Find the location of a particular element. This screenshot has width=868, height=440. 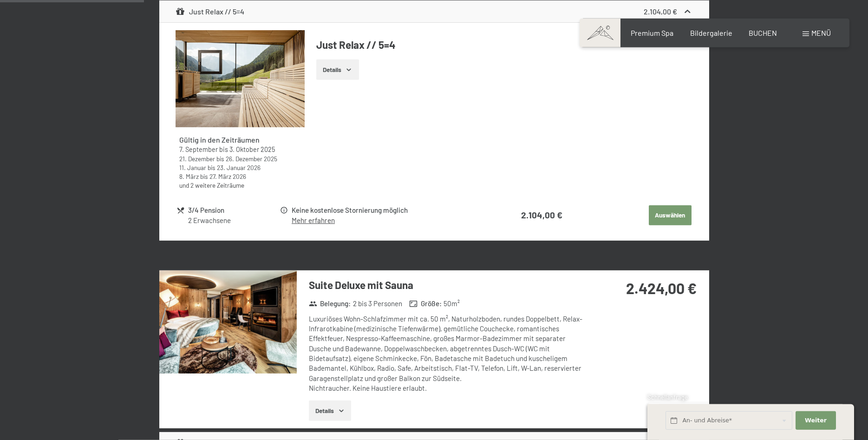

strong: 2.424,00 € is located at coordinates (662, 288).